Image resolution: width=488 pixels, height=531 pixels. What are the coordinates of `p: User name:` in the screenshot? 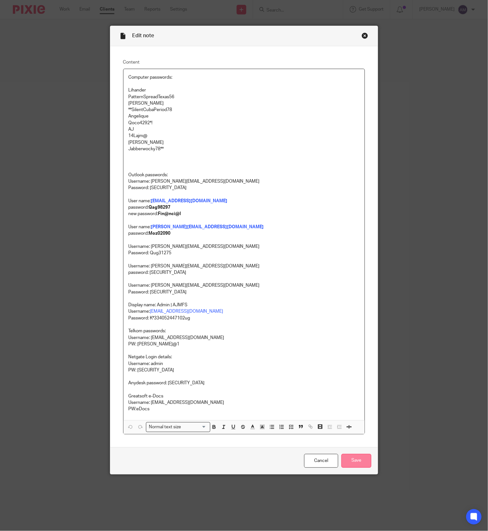 It's located at (244, 201).